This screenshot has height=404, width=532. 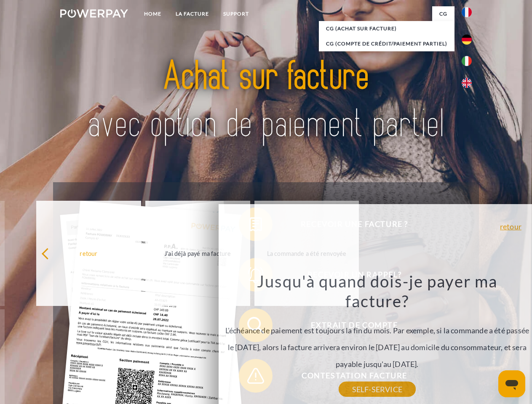 What do you see at coordinates (192, 14) in the screenshot?
I see `a: LA FACTURE` at bounding box center [192, 14].